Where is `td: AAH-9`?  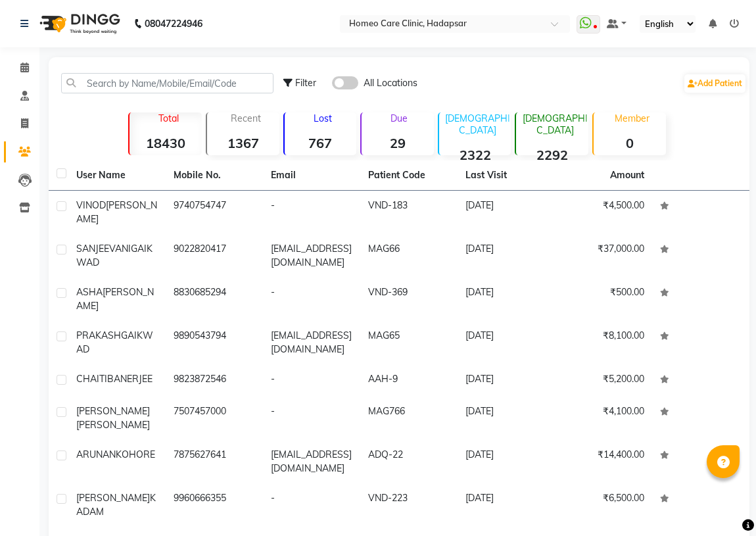 td: AAH-9 is located at coordinates (409, 380).